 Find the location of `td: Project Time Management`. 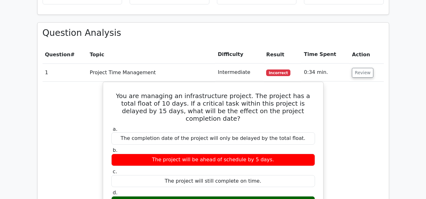

td: Project Time Management is located at coordinates (151, 72).